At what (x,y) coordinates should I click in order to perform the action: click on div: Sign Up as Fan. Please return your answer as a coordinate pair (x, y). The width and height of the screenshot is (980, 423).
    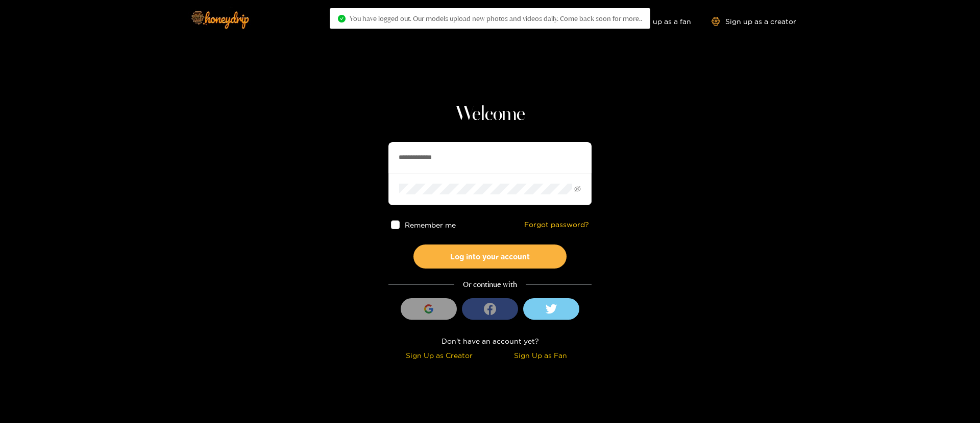
    Looking at the image, I should click on (541, 354).